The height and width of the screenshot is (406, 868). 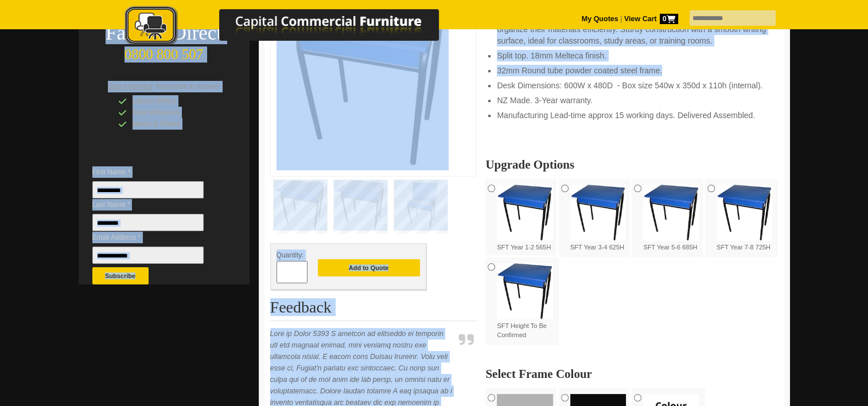 I want to click on h2: Upgrade Options, so click(x=632, y=165).